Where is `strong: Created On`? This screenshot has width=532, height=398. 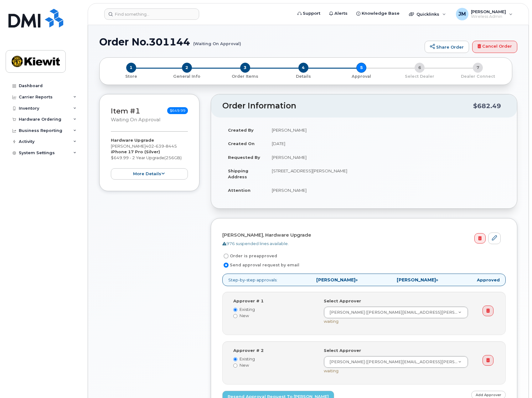
strong: Created On is located at coordinates (241, 143).